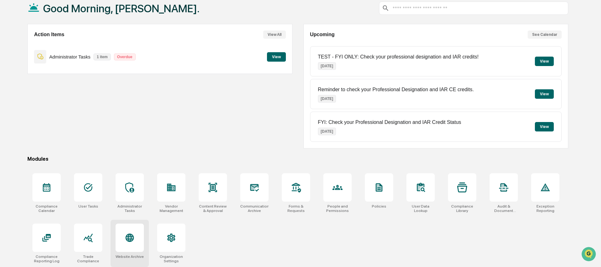  I want to click on a: View, so click(276, 56).